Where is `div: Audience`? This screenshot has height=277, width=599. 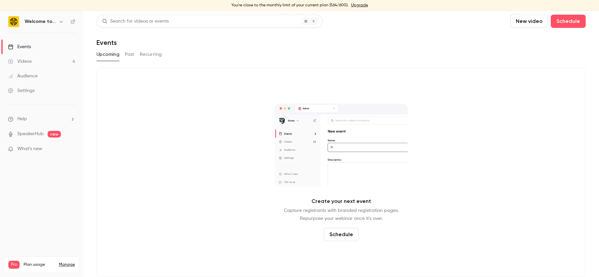
div: Audience is located at coordinates (23, 76).